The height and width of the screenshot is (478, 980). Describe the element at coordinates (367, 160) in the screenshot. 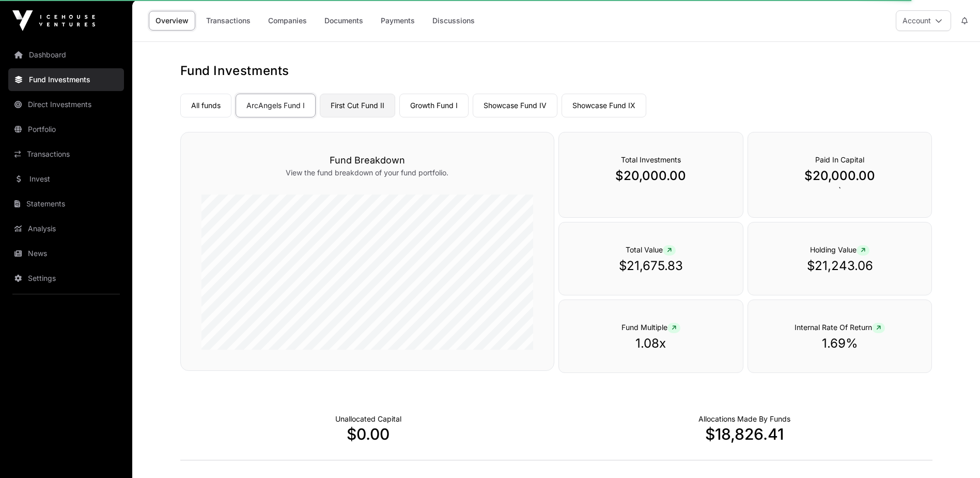

I see `h3: Fund Breakdown` at that location.